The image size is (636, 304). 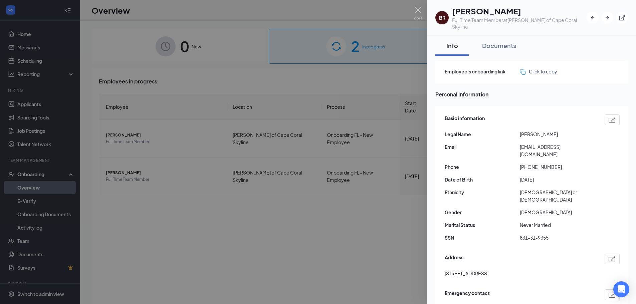 I want to click on button: Click to copy, so click(x=538, y=71).